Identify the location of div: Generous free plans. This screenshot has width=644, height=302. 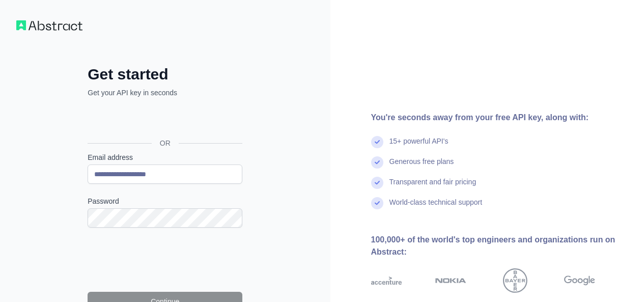
(421, 167).